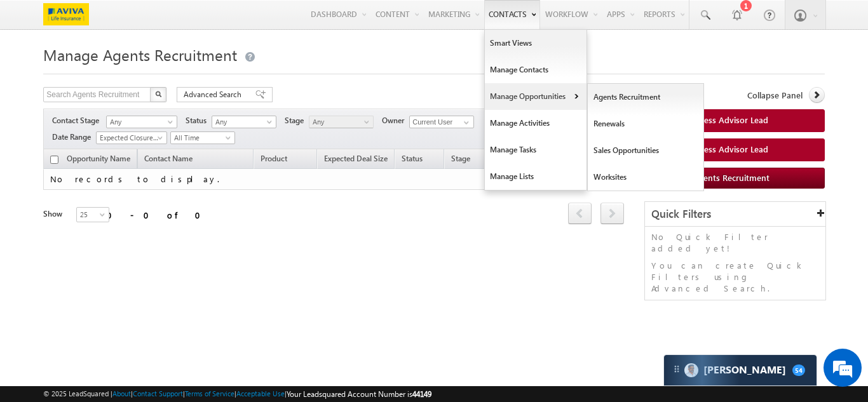 Image resolution: width=868 pixels, height=402 pixels. What do you see at coordinates (37, 75) in the screenshot?
I see `img: d_60004797649_company_0_60004797649` at bounding box center [37, 75].